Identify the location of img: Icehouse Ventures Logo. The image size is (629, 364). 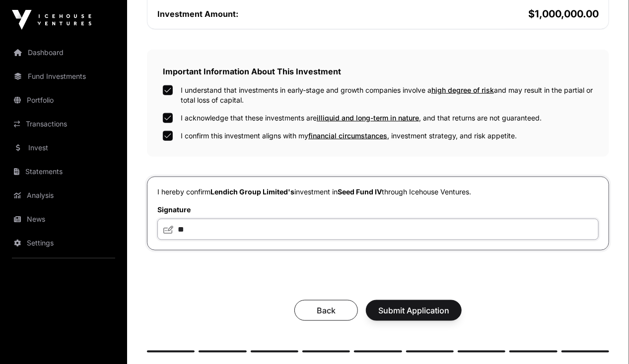
(52, 20).